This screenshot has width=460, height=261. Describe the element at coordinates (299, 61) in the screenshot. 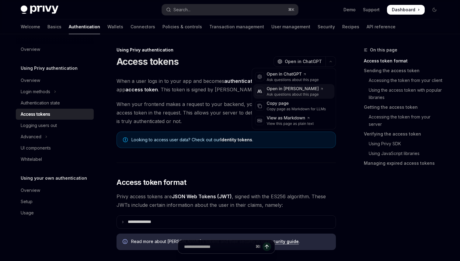

I see `button: Open in ChatGPT` at that location.